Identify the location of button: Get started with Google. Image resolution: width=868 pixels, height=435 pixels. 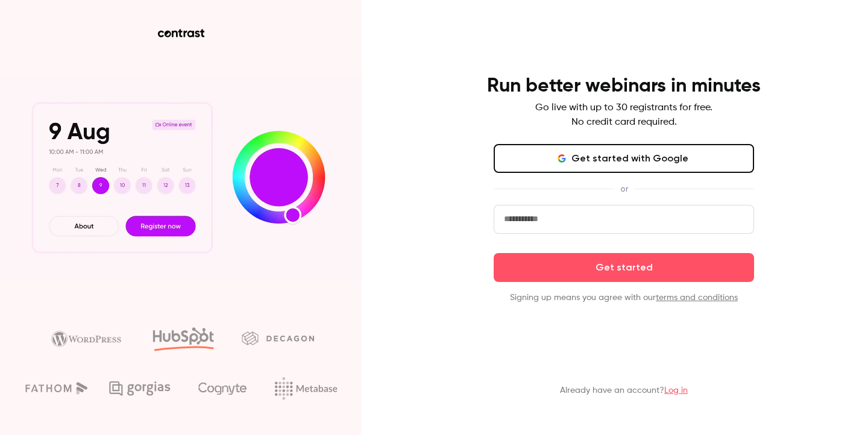
(625, 158).